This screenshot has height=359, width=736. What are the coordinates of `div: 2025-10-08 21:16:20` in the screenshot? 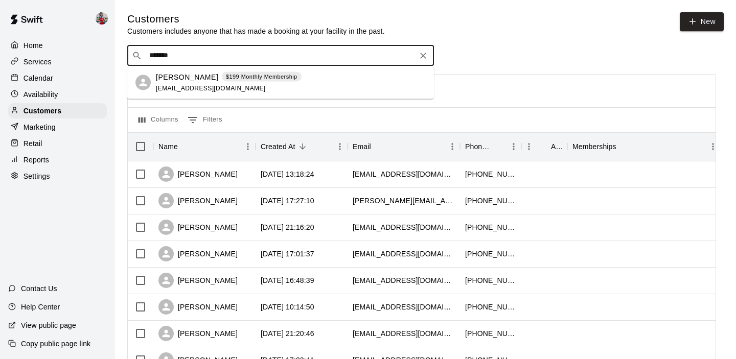 It's located at (287, 227).